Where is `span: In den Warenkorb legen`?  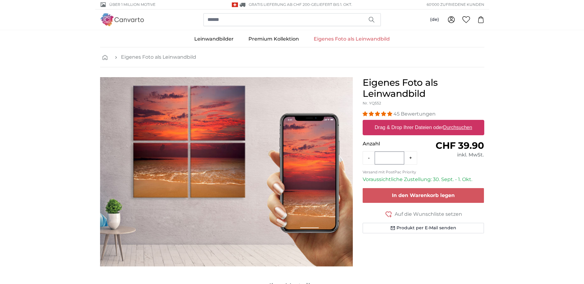 span: In den Warenkorb legen is located at coordinates (423, 195).